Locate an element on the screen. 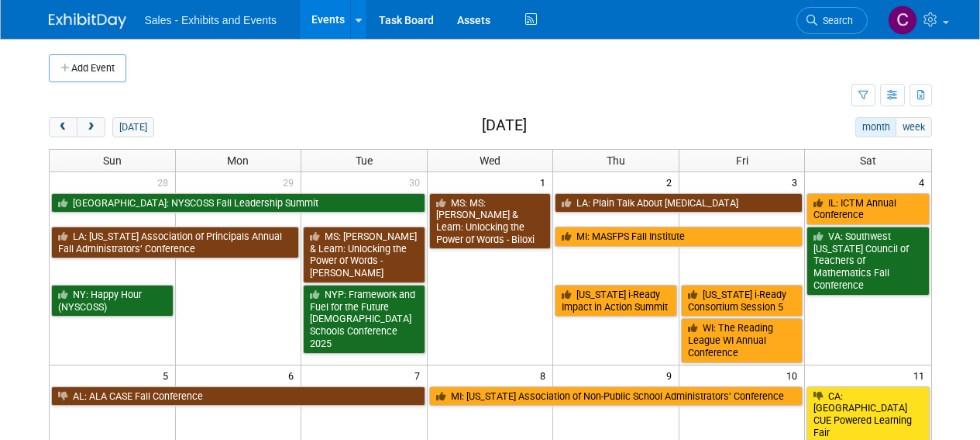  a: AL: ALA CASE Fall Conference is located at coordinates (238, 396).